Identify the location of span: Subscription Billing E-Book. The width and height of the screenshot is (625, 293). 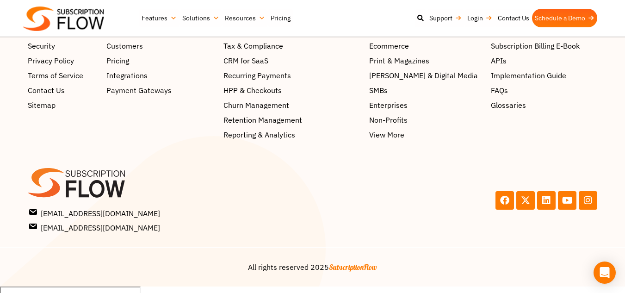
(536, 46).